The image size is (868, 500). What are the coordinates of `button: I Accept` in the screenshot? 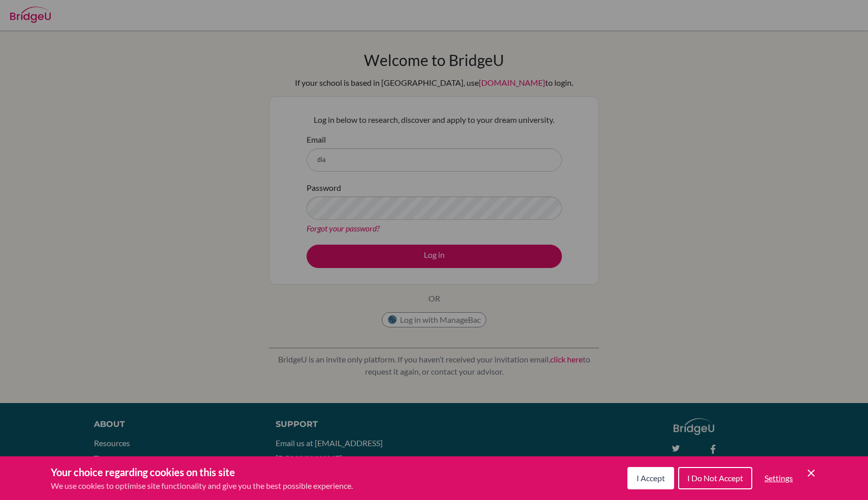 It's located at (651, 478).